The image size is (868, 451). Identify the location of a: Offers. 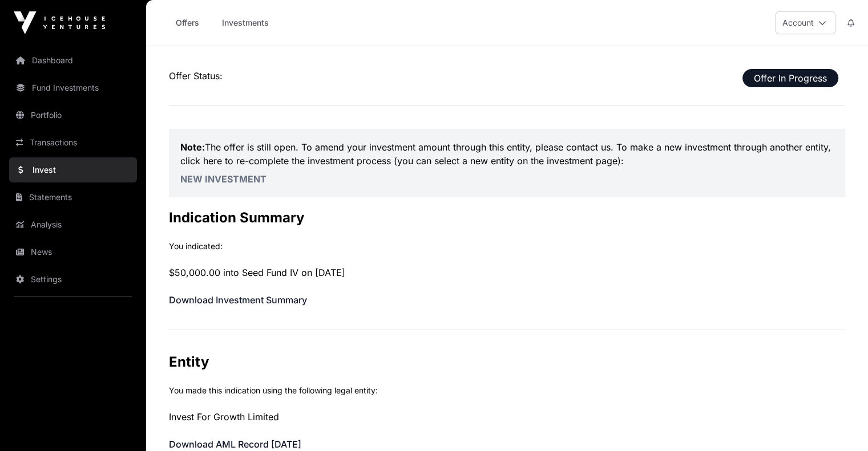
(187, 23).